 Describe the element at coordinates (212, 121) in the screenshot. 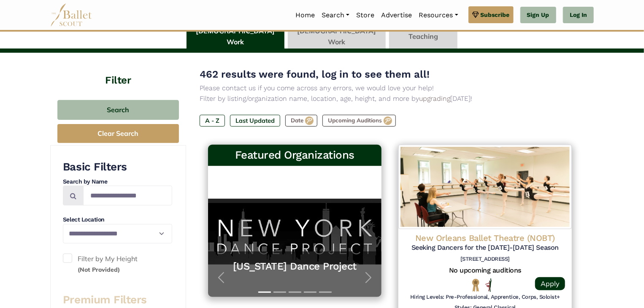

I see `label: A - Z` at that location.